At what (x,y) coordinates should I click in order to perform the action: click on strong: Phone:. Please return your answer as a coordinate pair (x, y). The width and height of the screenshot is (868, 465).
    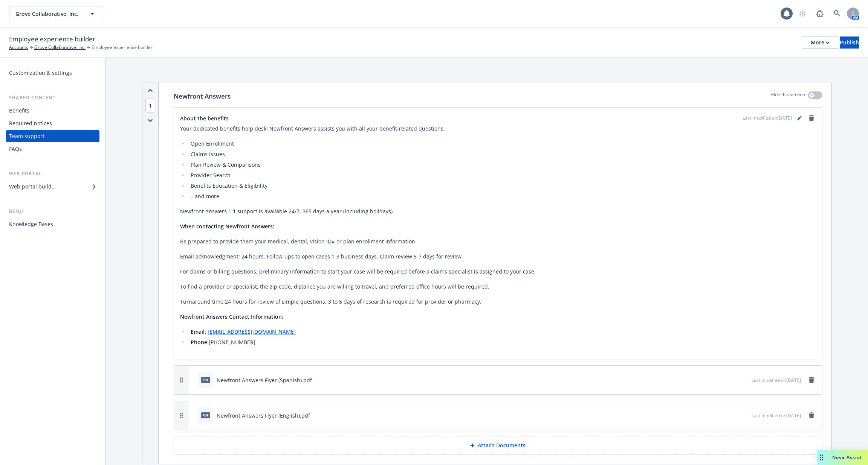
    Looking at the image, I should click on (200, 343).